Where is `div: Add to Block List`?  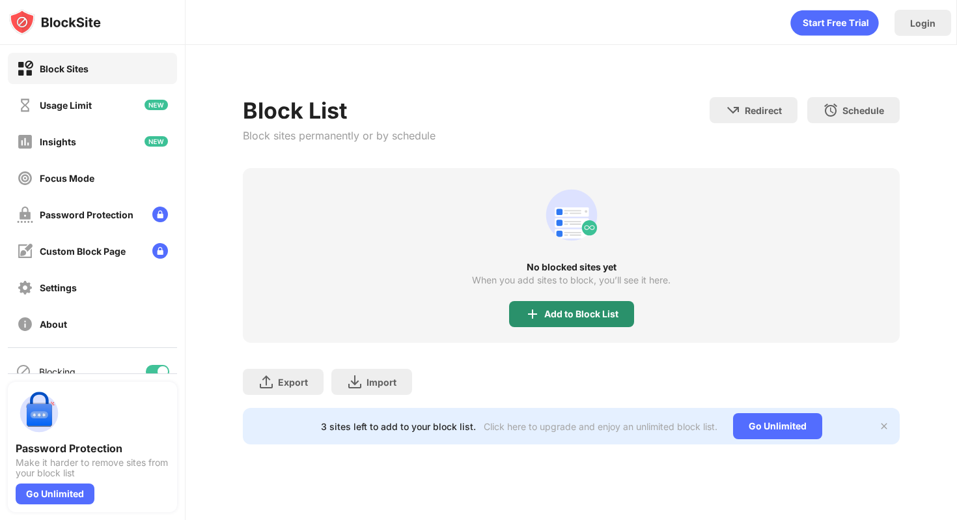 div: Add to Block List is located at coordinates (581, 314).